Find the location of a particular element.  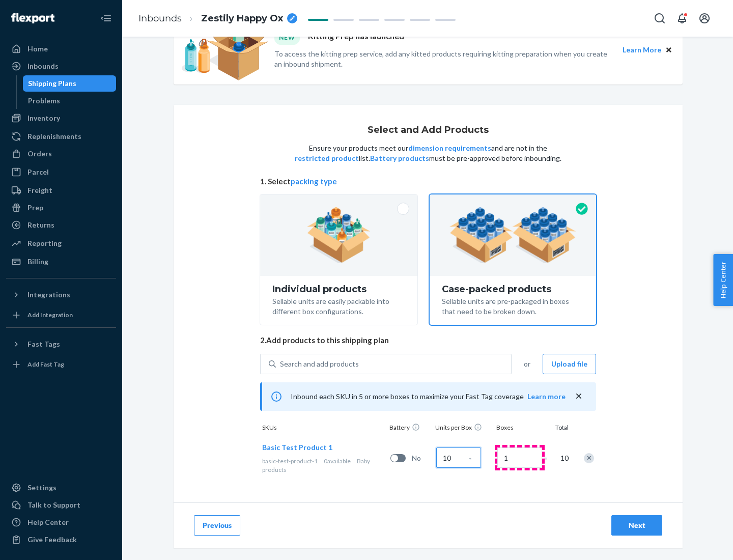

a: Home is located at coordinates (61, 49).